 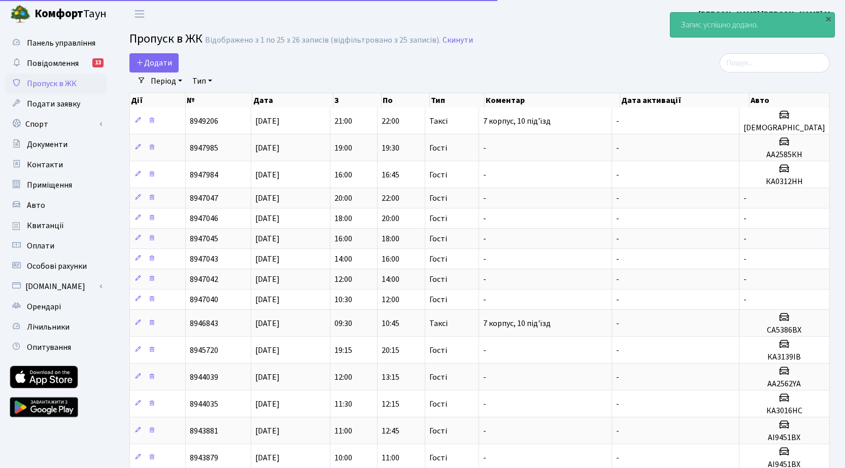 What do you see at coordinates (56, 327) in the screenshot?
I see `a: Лічильники` at bounding box center [56, 327].